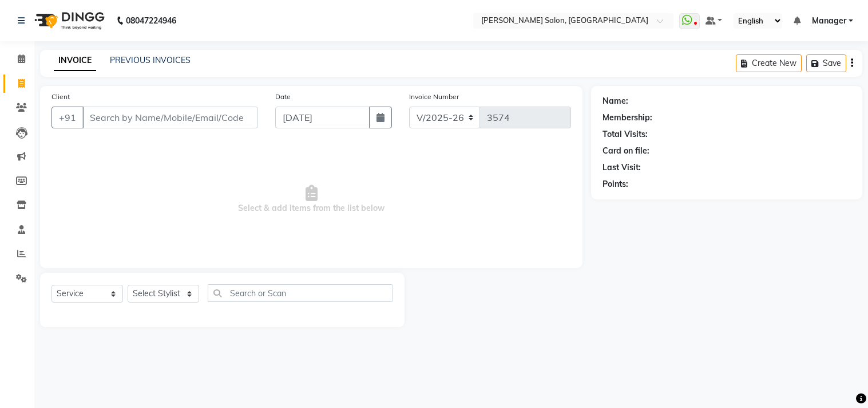  Describe the element at coordinates (626, 151) in the screenshot. I see `div: Card on file:` at that location.